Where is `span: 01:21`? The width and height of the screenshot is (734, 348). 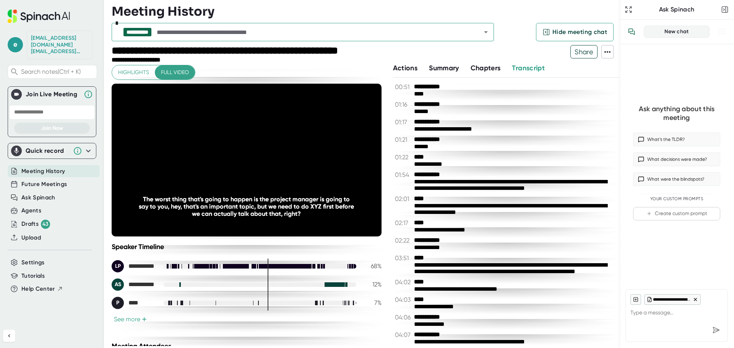
span: 01:21 is located at coordinates (403, 139).